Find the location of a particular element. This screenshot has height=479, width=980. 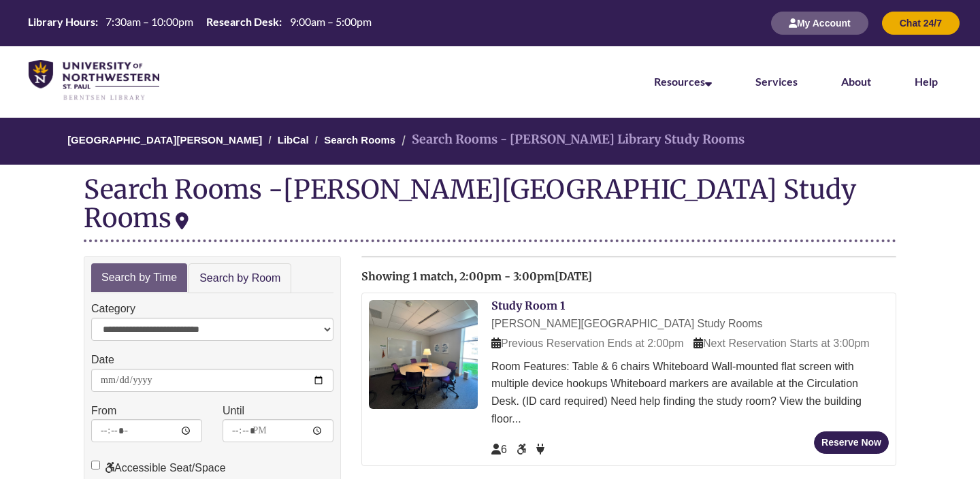

a: Services is located at coordinates (776, 81).